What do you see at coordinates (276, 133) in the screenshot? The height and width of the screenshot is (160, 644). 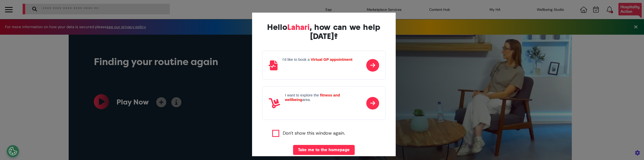 I see `input: Agree to privacy policy` at bounding box center [276, 133].